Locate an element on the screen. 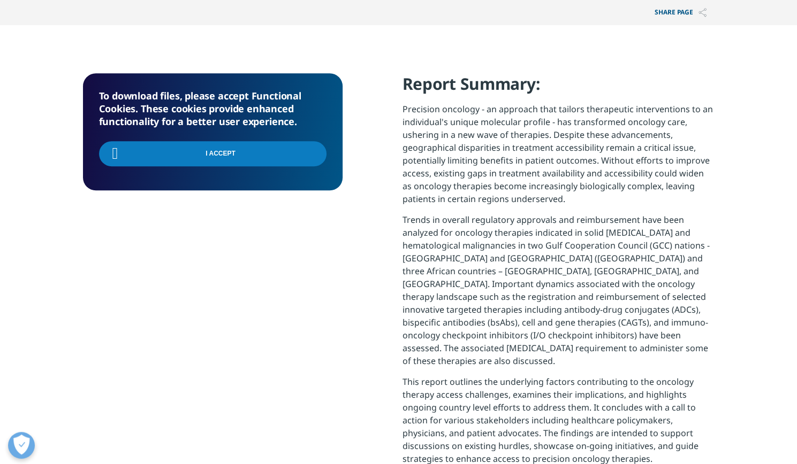 This screenshot has height=464, width=797. p: Trends in overall regulatory approvals and reimbursement have been analyzed for oncology therapie... is located at coordinates (558, 294).